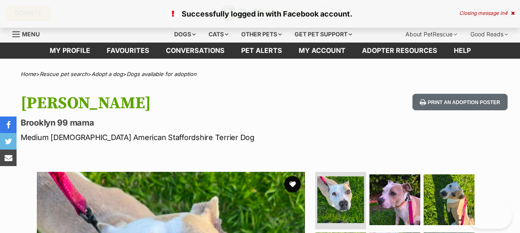  Describe the element at coordinates (399, 50) in the screenshot. I see `a: Adopter resources` at that location.